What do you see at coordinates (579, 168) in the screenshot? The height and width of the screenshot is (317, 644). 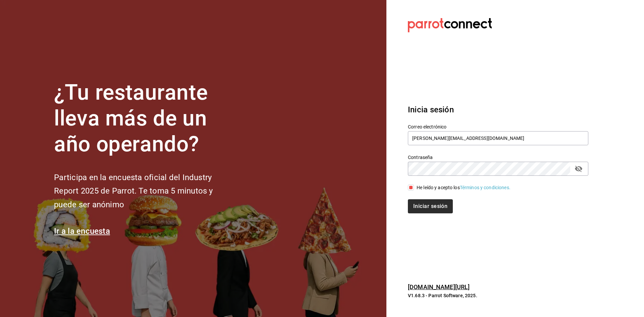 I see `button: passwordField` at bounding box center [579, 168].